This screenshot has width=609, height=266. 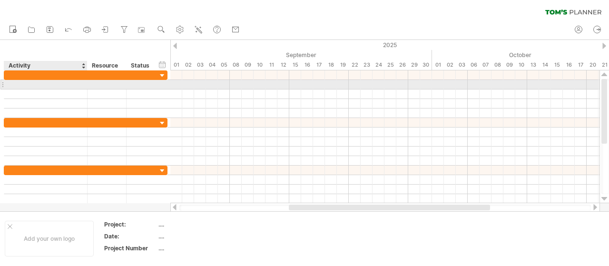 I want to click on div: Wednesday, 24 September 2025, so click(x=378, y=65).